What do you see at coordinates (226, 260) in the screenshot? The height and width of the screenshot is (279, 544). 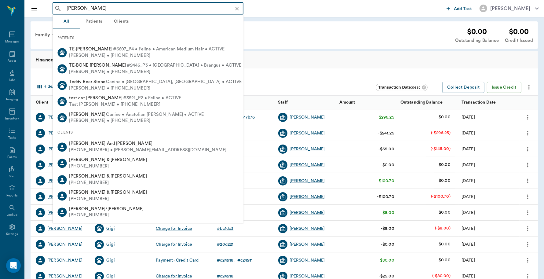 I see `div: # c24918` at bounding box center [226, 260].